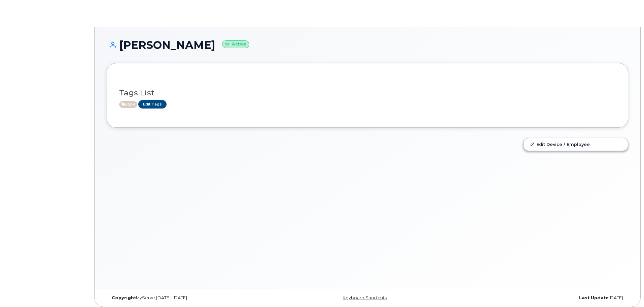 The width and height of the screenshot is (644, 307). I want to click on small: Active, so click(236, 44).